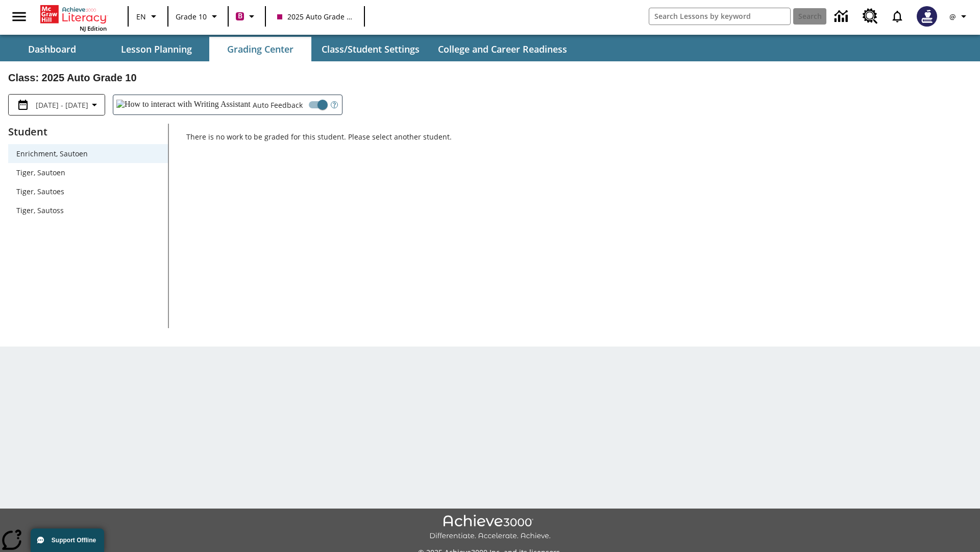  What do you see at coordinates (260, 49) in the screenshot?
I see `button: Grading Center` at bounding box center [260, 49].